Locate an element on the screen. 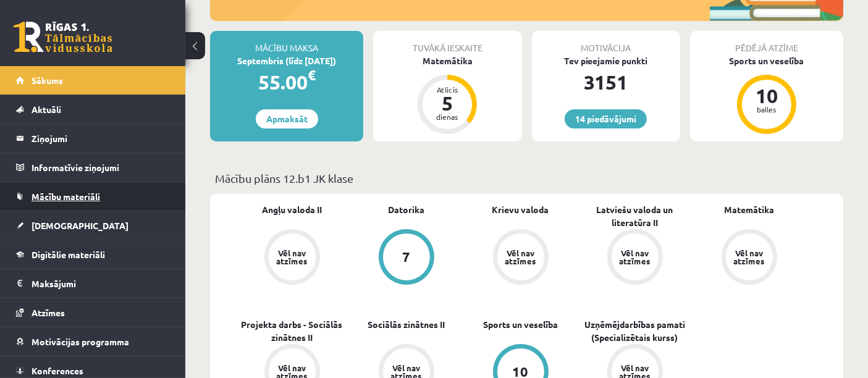 The image size is (868, 378). span: Atzīmes is located at coordinates (49, 313).